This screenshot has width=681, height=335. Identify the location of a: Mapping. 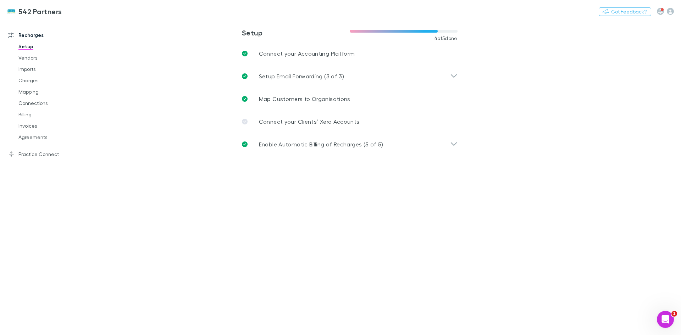
(54, 92).